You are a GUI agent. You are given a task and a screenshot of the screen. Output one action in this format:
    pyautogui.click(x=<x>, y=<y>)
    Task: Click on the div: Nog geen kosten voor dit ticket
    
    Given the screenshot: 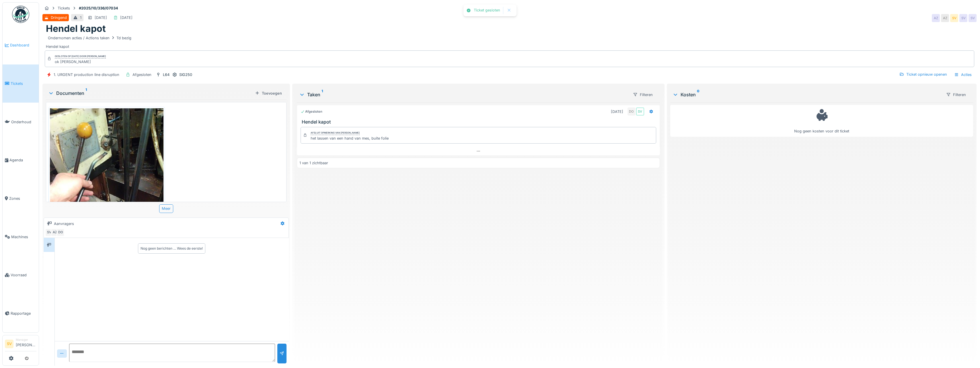 What is the action you would take?
    pyautogui.click(x=822, y=120)
    